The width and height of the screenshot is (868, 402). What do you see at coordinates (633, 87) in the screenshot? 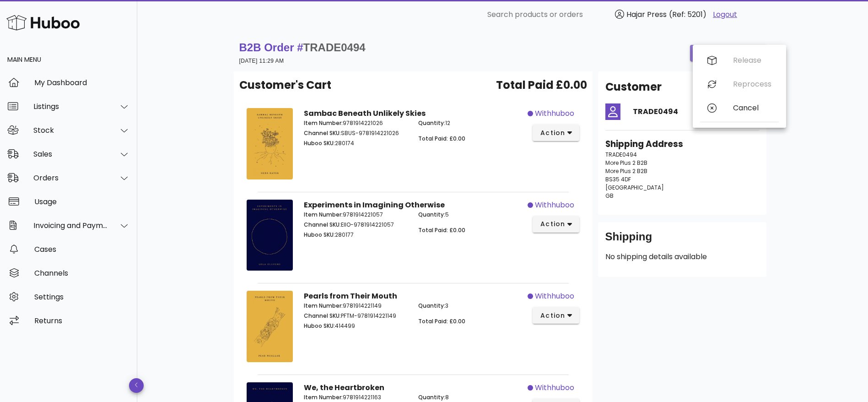
I see `h2: Customer` at bounding box center [633, 87].